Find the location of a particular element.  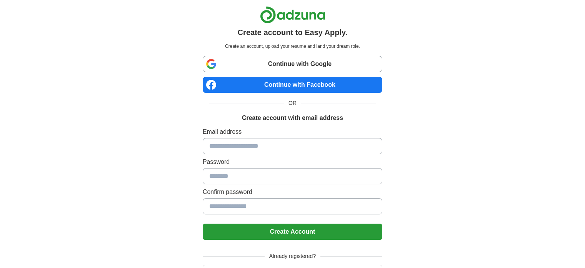

label: Email address is located at coordinates (293, 132).